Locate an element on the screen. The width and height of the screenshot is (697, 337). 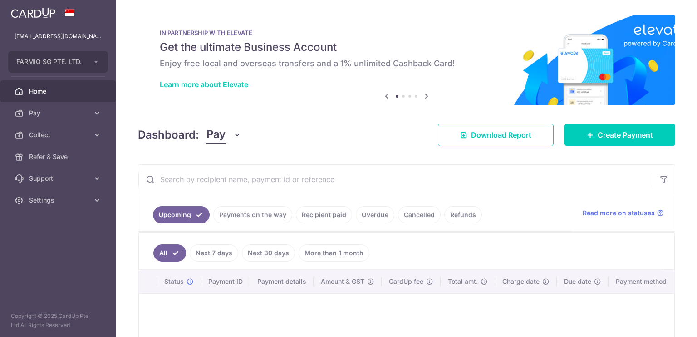
a: Upcoming is located at coordinates (181, 215).